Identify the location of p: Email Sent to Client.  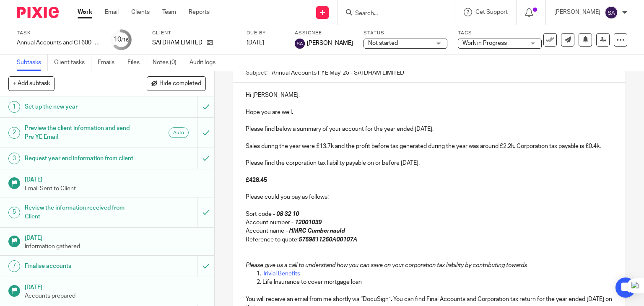
(115, 189).